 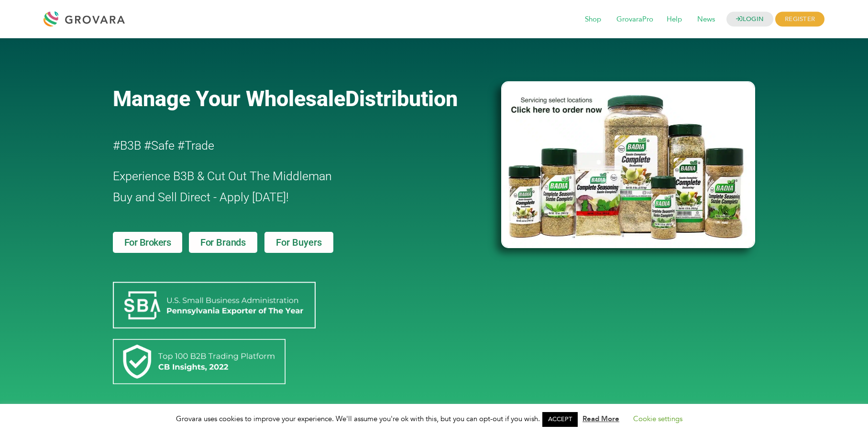 What do you see at coordinates (299, 243) in the screenshot?
I see `span: For Buyers` at bounding box center [299, 243].